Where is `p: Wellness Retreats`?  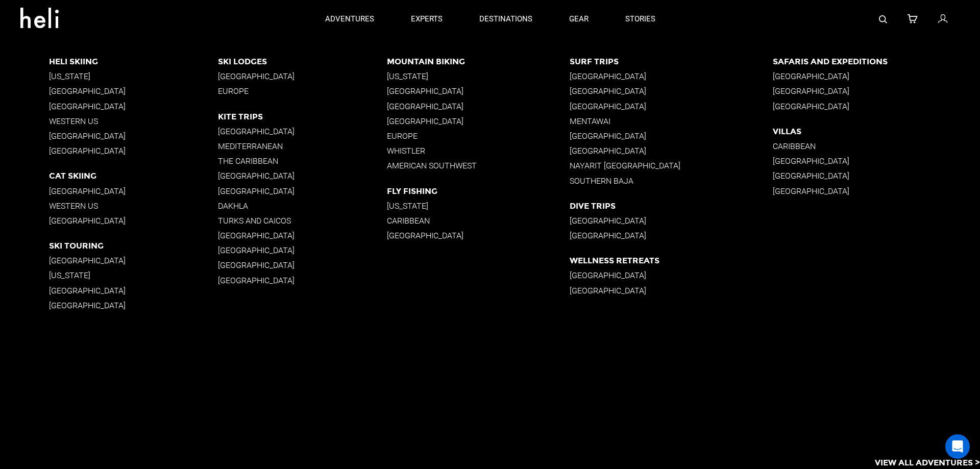 p: Wellness Retreats is located at coordinates (671, 260).